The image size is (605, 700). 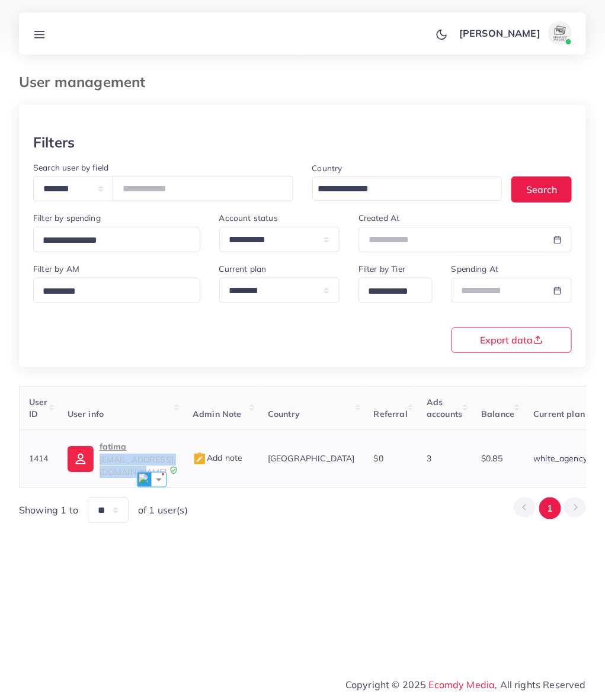 I want to click on span: , All rights Reserved, so click(x=540, y=685).